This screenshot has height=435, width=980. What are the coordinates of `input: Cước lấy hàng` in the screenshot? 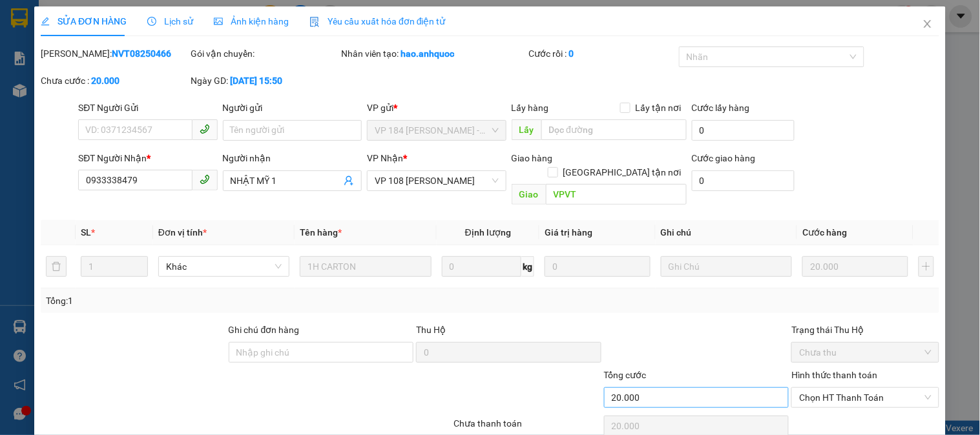 It's located at (743, 131).